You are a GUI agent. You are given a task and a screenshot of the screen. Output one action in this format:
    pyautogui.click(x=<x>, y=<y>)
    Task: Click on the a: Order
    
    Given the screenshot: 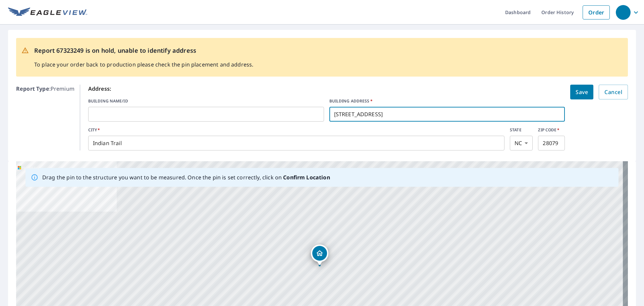 What is the action you would take?
    pyautogui.click(x=596, y=12)
    